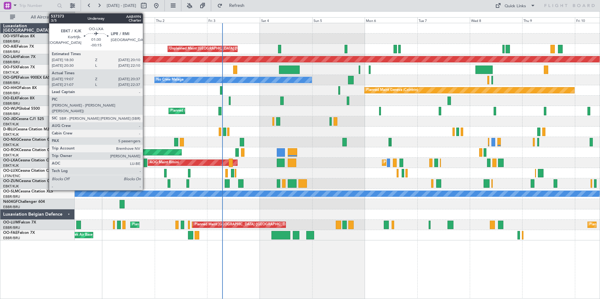 The image size is (600, 299). Describe the element at coordinates (28, 140) in the screenshot. I see `a: OO-NSGCessna Citation CJ4` at that location.